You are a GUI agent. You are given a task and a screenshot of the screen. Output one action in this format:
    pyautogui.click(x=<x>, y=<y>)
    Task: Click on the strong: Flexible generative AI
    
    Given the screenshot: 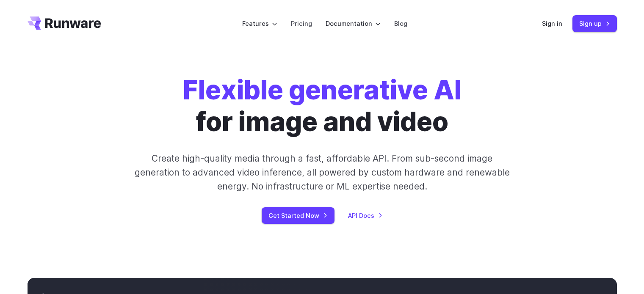 What is the action you would take?
    pyautogui.click(x=322, y=89)
    